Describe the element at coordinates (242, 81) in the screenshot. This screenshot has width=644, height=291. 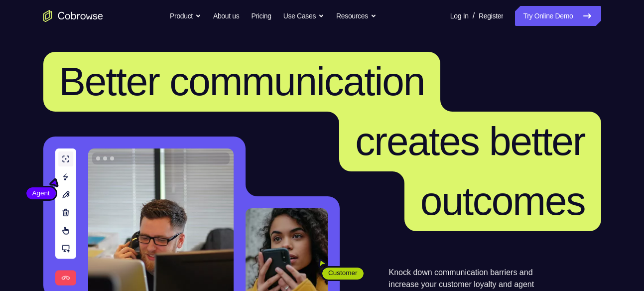
I see `span: Better communication` at that location.